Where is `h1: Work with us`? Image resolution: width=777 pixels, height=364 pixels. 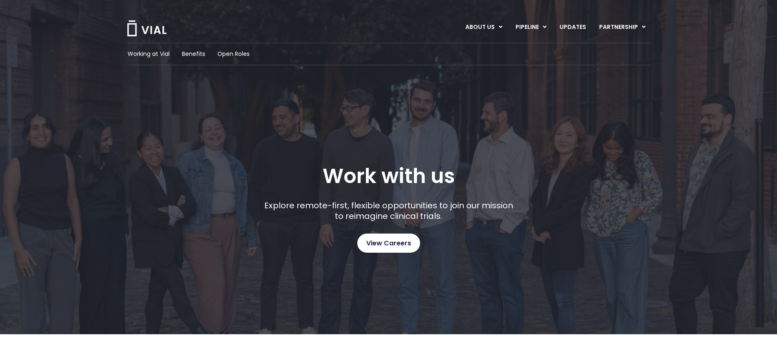
h1: Work with us is located at coordinates (389, 176).